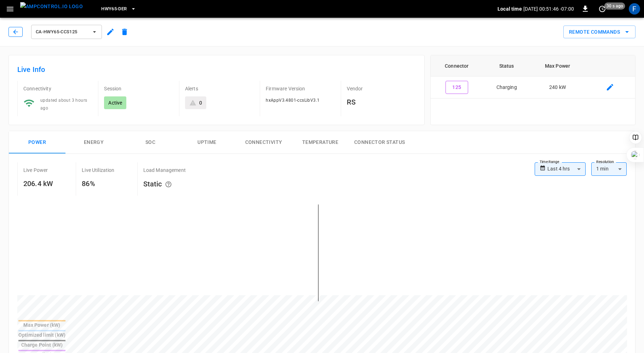 The height and width of the screenshot is (353, 644). What do you see at coordinates (114, 9) in the screenshot?
I see `span: HWY65-DER` at bounding box center [114, 9].